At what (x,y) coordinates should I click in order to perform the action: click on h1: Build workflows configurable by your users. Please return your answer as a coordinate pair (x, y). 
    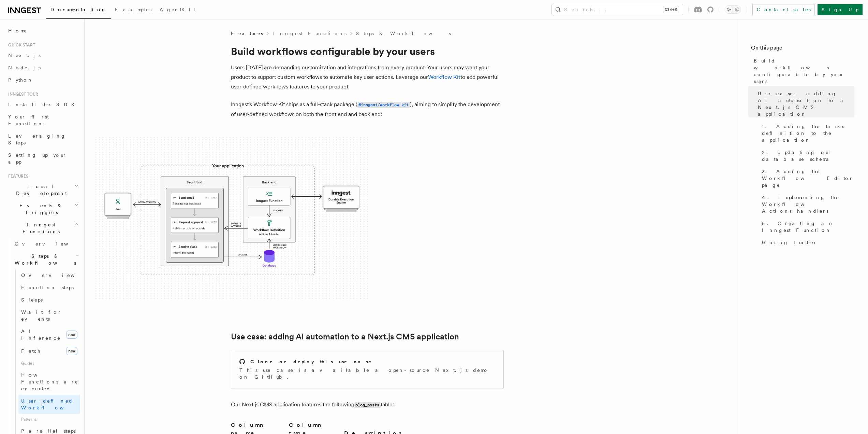
    Looking at the image, I should click on (367, 51).